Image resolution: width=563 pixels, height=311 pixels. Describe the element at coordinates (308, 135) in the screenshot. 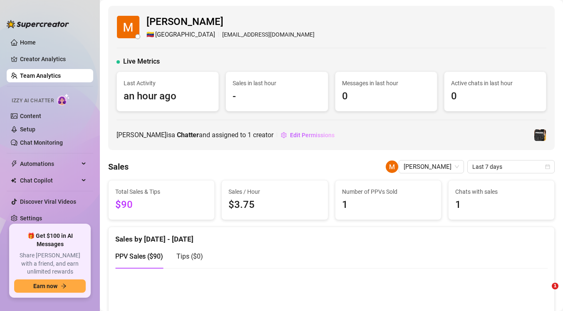

I see `button: Edit Permissions` at that location.